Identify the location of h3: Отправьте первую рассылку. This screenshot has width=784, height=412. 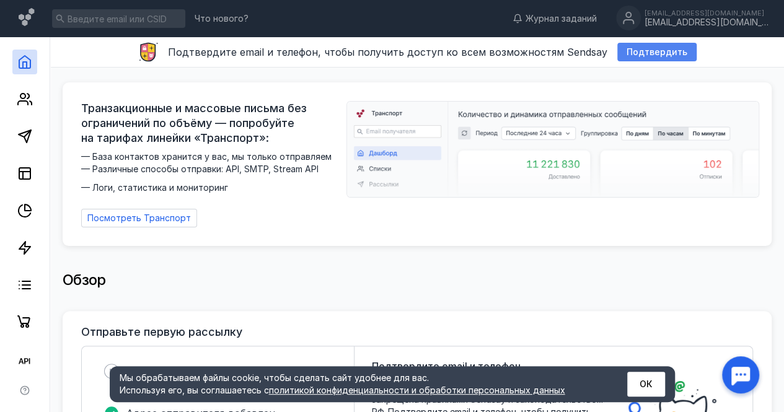
(162, 332).